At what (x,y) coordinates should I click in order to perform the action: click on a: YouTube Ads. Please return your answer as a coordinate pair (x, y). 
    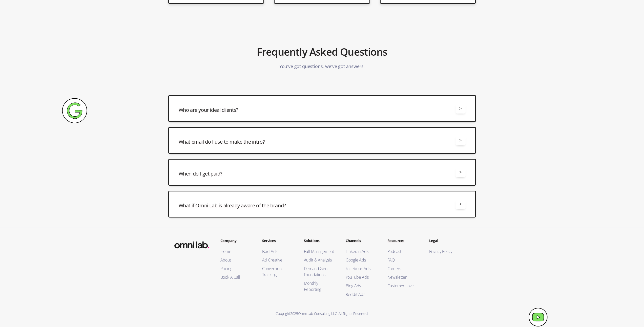
    Looking at the image, I should click on (361, 277).